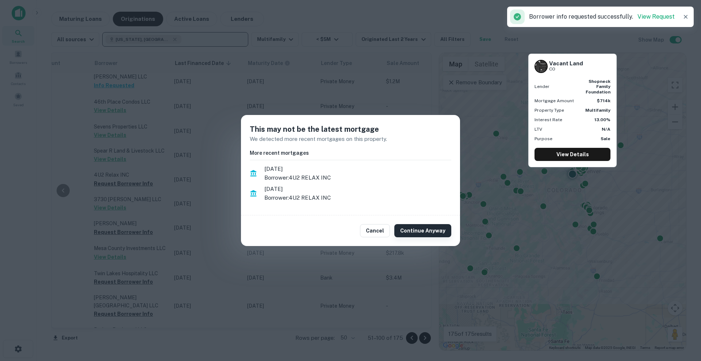  I want to click on h6: More recent mortgages, so click(350, 153).